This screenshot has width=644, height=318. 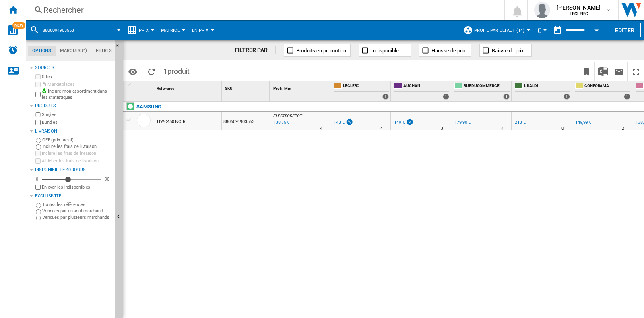 What do you see at coordinates (636, 71) in the screenshot?
I see `button: Plein écran` at bounding box center [636, 71].